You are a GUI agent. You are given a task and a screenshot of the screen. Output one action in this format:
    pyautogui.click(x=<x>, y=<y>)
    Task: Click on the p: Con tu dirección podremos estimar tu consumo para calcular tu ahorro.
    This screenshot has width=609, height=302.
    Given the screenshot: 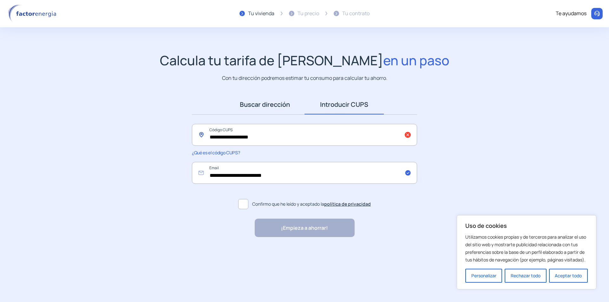 What is the action you would take?
    pyautogui.click(x=305, y=78)
    